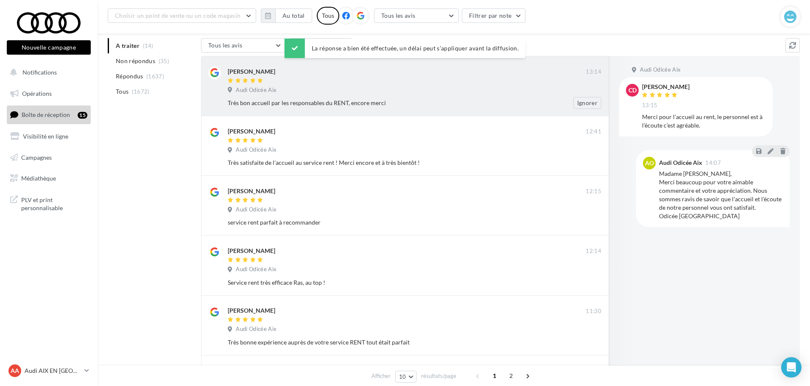 This screenshot has height=386, width=810. I want to click on span: Non répondus, so click(135, 61).